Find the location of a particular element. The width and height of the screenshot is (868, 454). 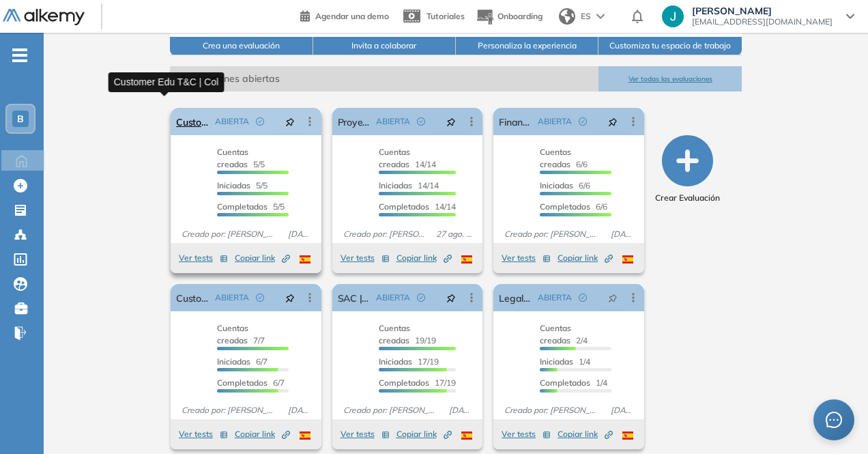

img: Logo is located at coordinates (44, 18).